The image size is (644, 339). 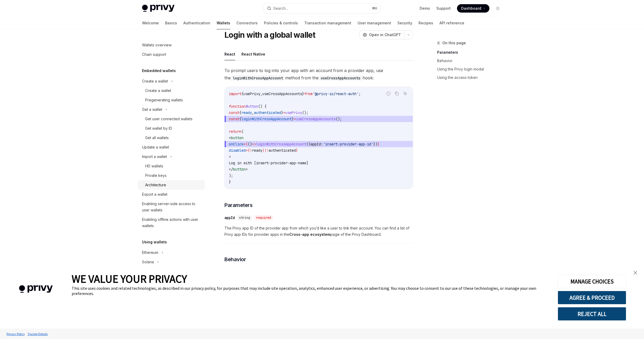 I want to click on a: Basics, so click(x=171, y=23).